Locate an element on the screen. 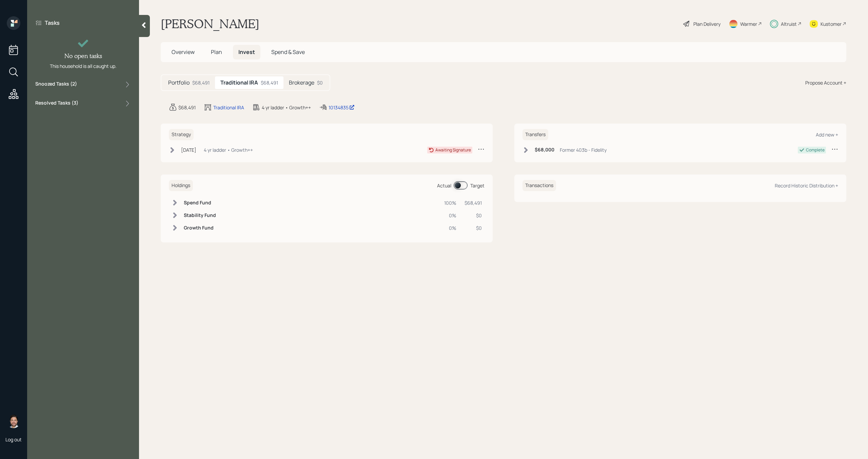 The height and width of the screenshot is (459, 868). h6: Holdings is located at coordinates (181, 185).